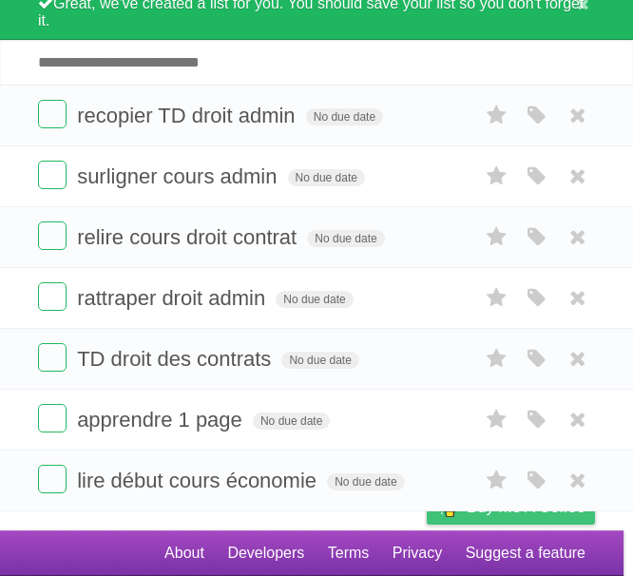 This screenshot has height=576, width=633. What do you see at coordinates (189, 237) in the screenshot?
I see `span: relire cours droit contrat` at bounding box center [189, 237].